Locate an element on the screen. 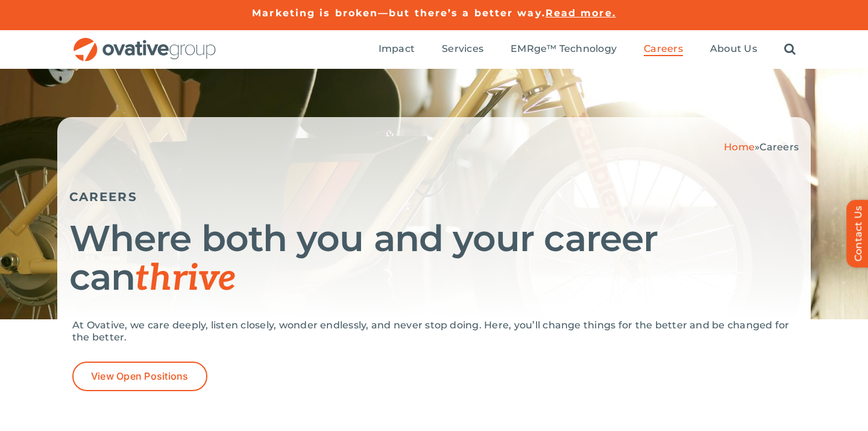 This screenshot has width=868, height=431. a: Careers is located at coordinates (663, 50).